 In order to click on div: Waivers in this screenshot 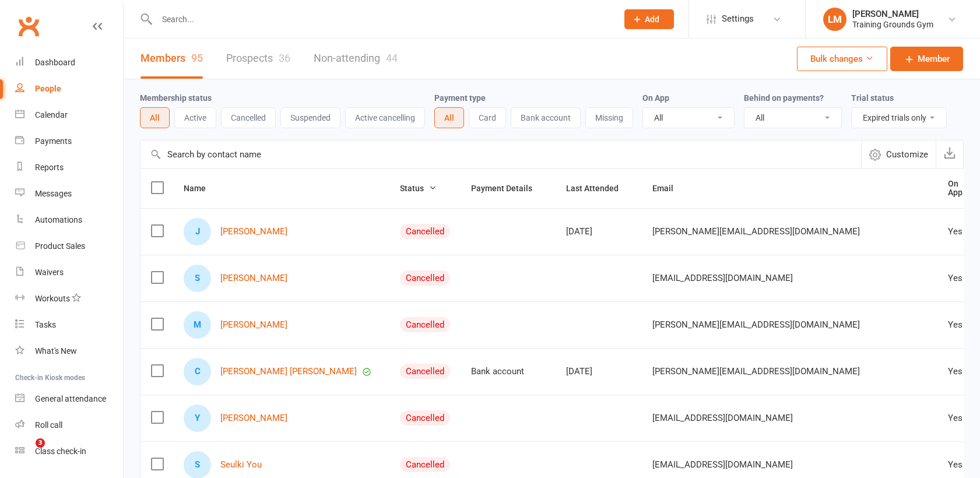, I will do `click(49, 272)`.